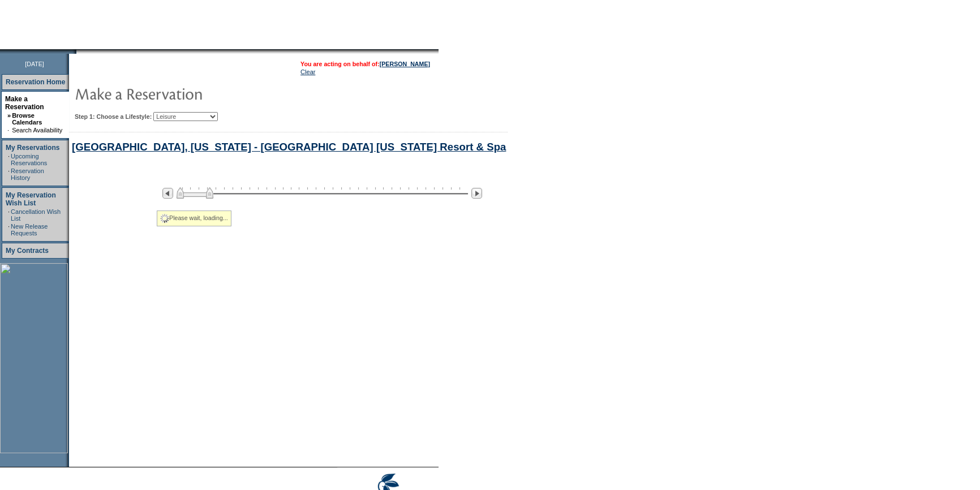  Describe the element at coordinates (74, 51) in the screenshot. I see `img: promoShadowLeftCorner.gif` at that location.